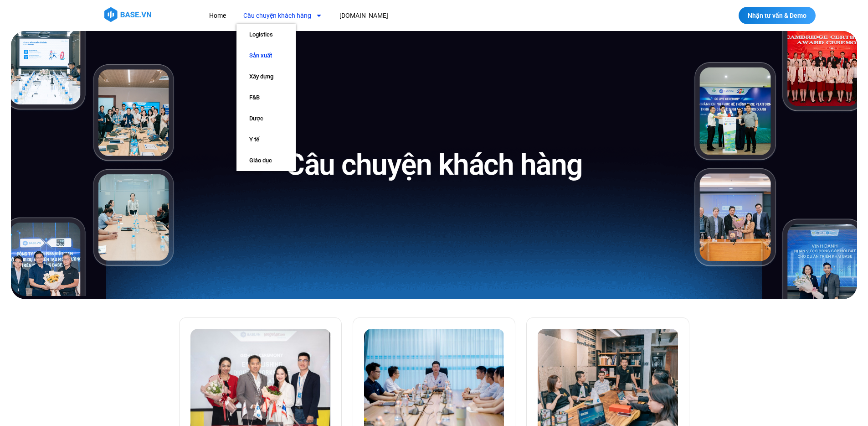 The width and height of the screenshot is (868, 426). What do you see at coordinates (266, 161) in the screenshot?
I see `a: Giáo dục` at bounding box center [266, 161].